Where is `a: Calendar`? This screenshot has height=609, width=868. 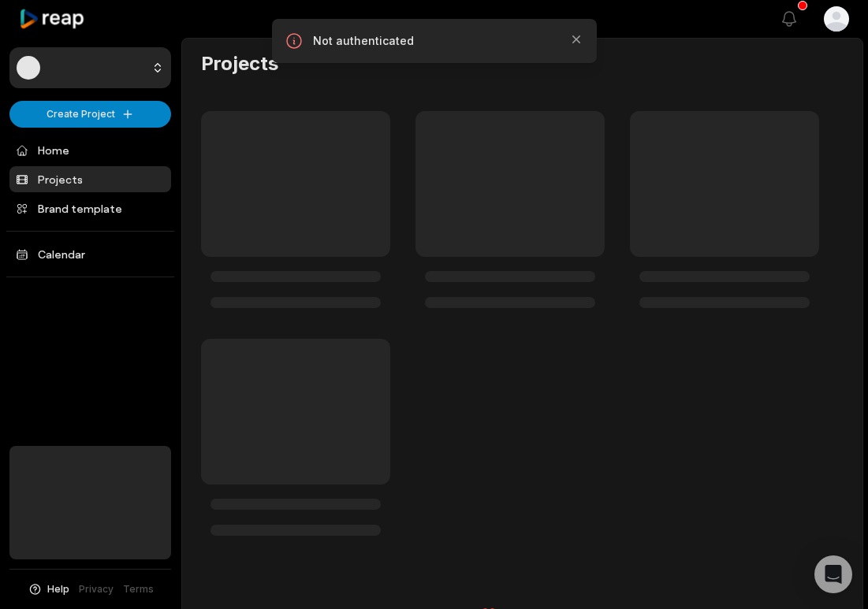
a: Calendar is located at coordinates (90, 253).